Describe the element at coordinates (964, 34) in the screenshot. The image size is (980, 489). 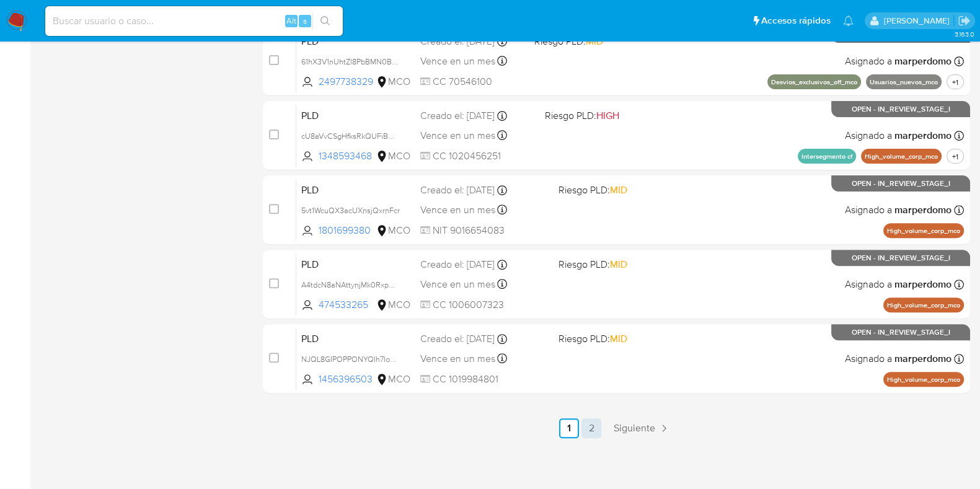
I see `span: 3.163.0` at that location.